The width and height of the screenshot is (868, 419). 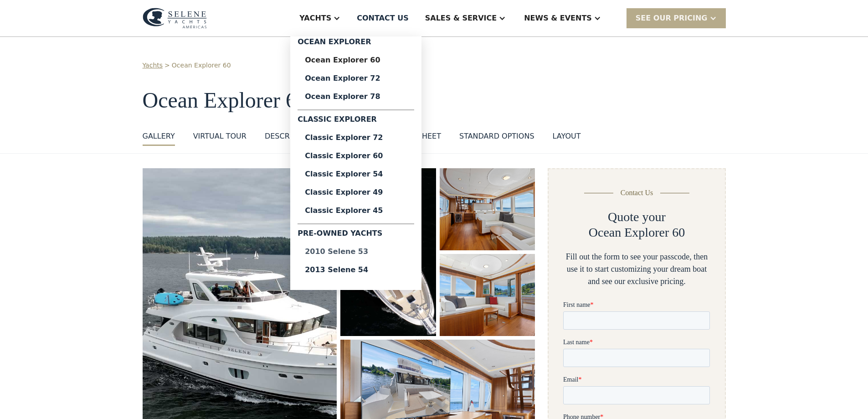 I want to click on input: I want to subscribe to your Newsletter.Unsubscribe any time by clicking the link at the bottom of..., so click(x=5, y=401).